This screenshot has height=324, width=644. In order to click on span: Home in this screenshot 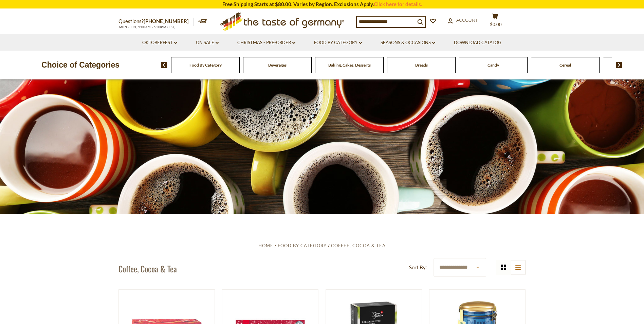, I will do `click(266, 245)`.